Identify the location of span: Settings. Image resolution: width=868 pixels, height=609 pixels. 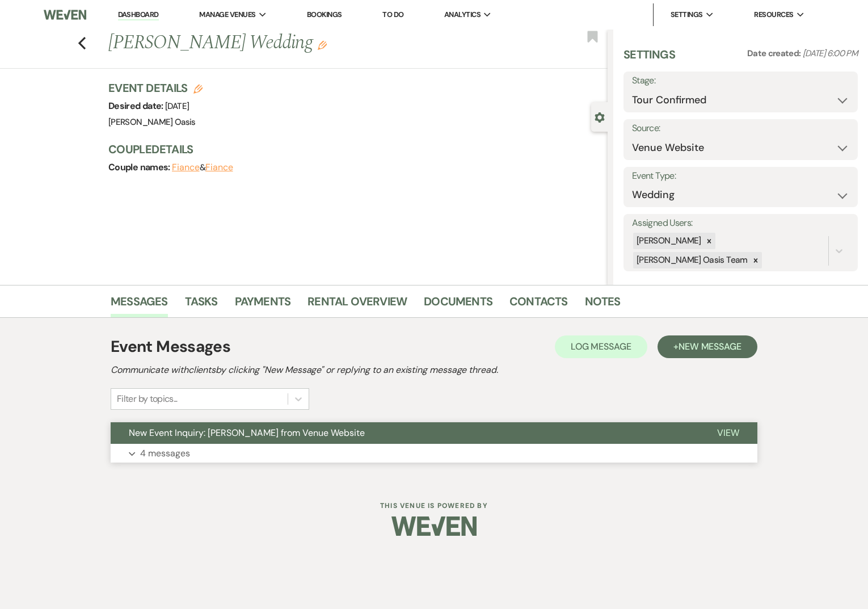
(686, 15).